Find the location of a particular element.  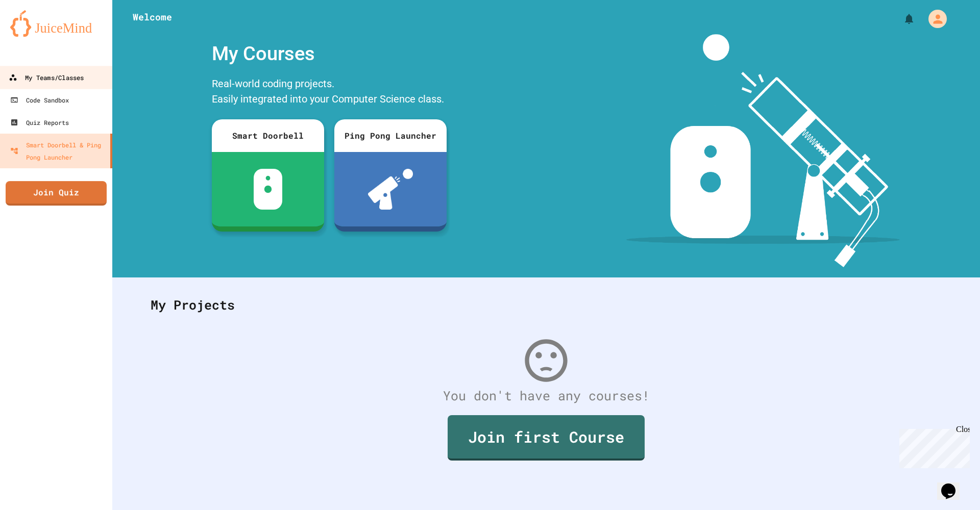

div: Smart Doorbell & Ping Pong Launcher is located at coordinates (58, 151).